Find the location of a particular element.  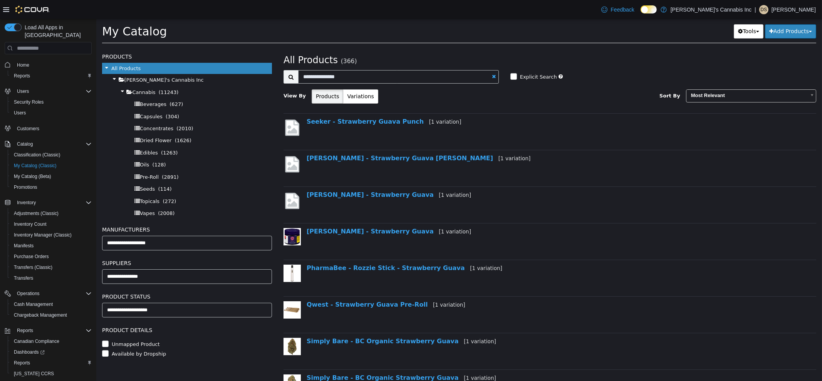

button: Transfers (Classic) is located at coordinates (51, 267).